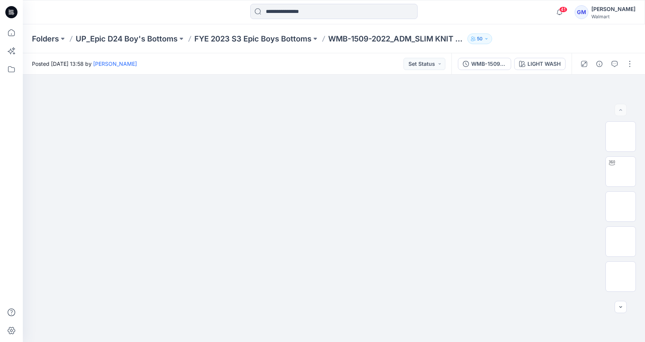 The width and height of the screenshot is (645, 342). Describe the element at coordinates (127, 39) in the screenshot. I see `p: UP_Epic D24 Boy's Bottoms` at that location.